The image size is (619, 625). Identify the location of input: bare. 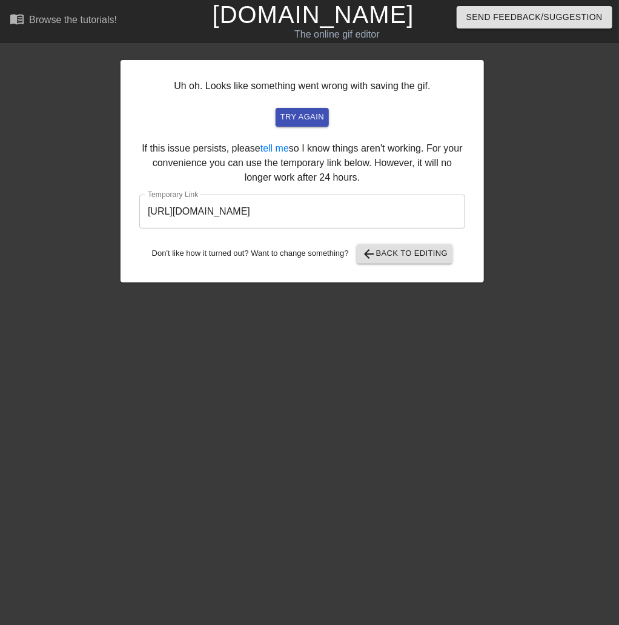
(302, 211).